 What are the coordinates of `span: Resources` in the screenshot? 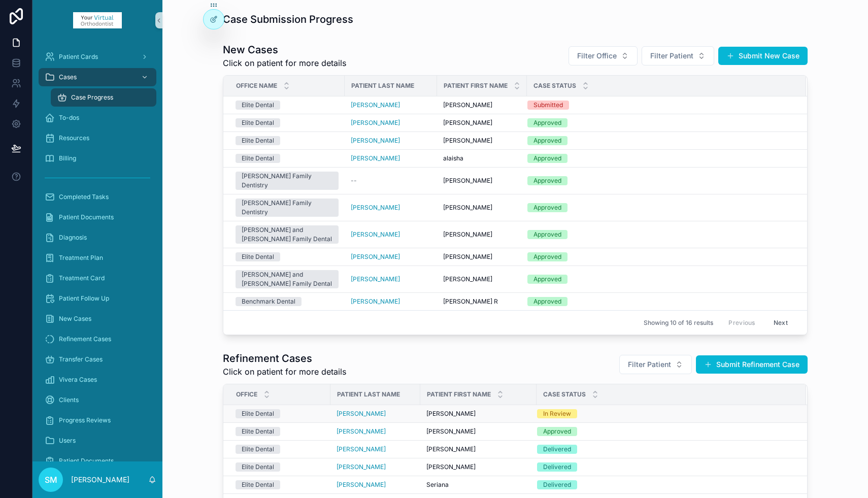 It's located at (74, 138).